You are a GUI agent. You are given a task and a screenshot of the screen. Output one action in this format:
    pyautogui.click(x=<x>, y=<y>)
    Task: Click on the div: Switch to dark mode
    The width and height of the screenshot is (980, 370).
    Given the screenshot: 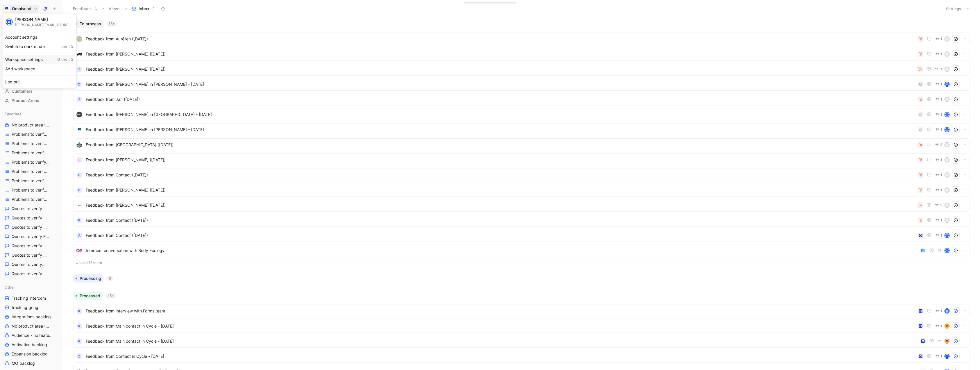 What is the action you would take?
    pyautogui.click(x=39, y=47)
    